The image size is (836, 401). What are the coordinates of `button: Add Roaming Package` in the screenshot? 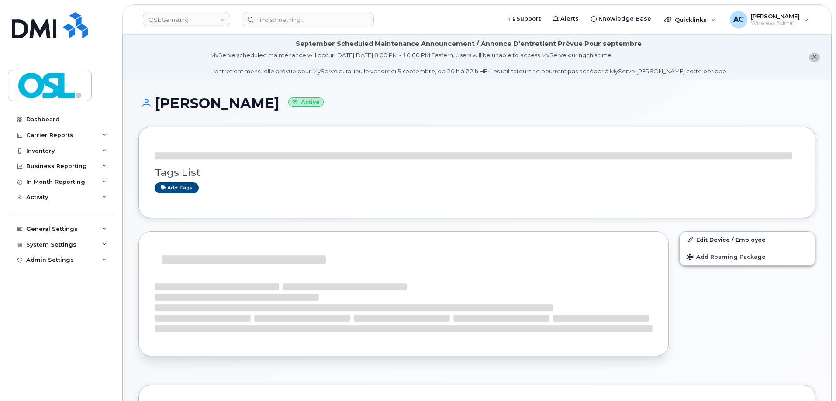 It's located at (747, 256).